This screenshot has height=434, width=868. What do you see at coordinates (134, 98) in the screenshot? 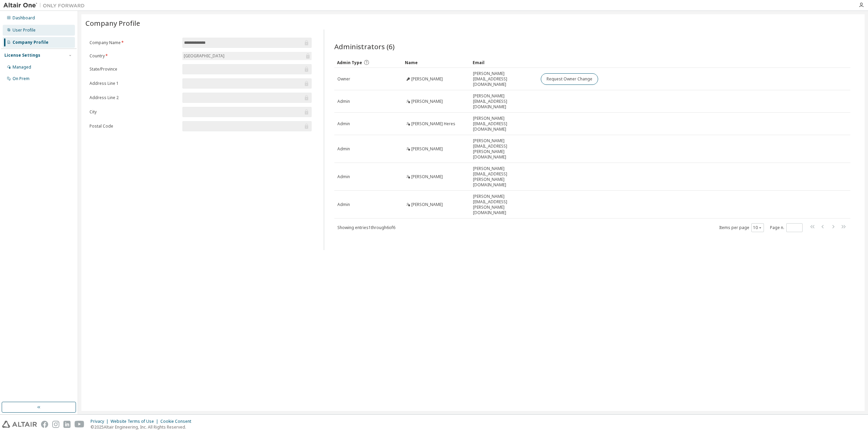
I see `label: Address Line 2` at bounding box center [134, 98].